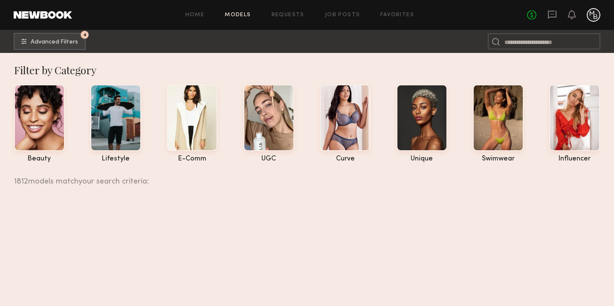 The image size is (614, 306). What do you see at coordinates (237, 15) in the screenshot?
I see `a: Models` at bounding box center [237, 15].